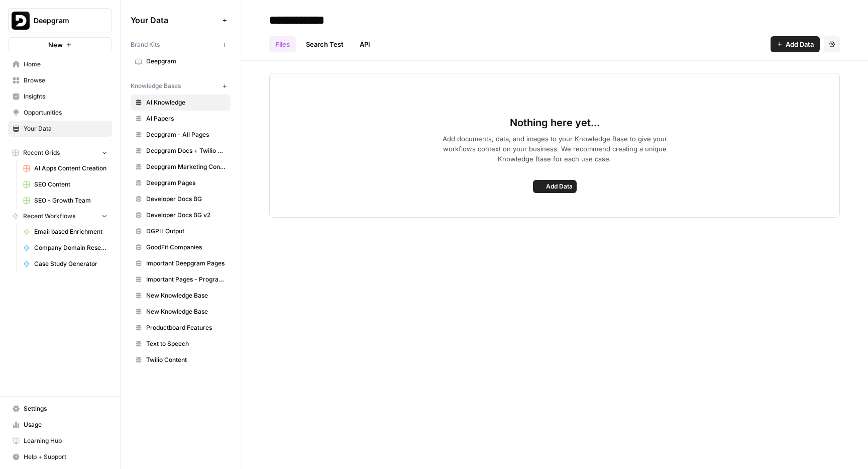  What do you see at coordinates (365, 44) in the screenshot?
I see `a: API` at bounding box center [365, 44].